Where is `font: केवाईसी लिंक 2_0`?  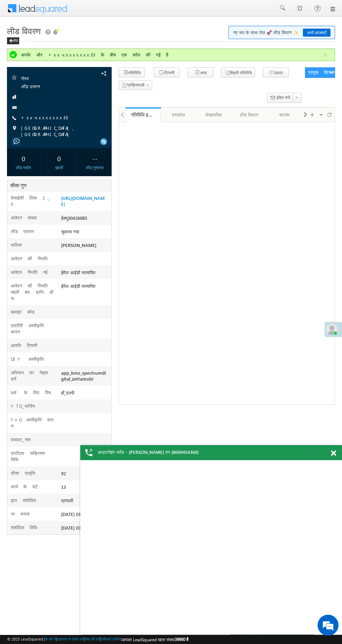 font: केवाईसी लिंक 2_0 is located at coordinates (30, 200).